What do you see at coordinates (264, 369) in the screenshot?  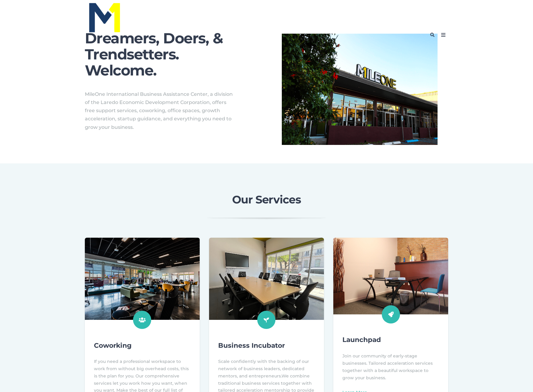 I see `span: Scale confidently with the backing of our network of business leaders, dedicated mentors, and ent...` at bounding box center [264, 369].